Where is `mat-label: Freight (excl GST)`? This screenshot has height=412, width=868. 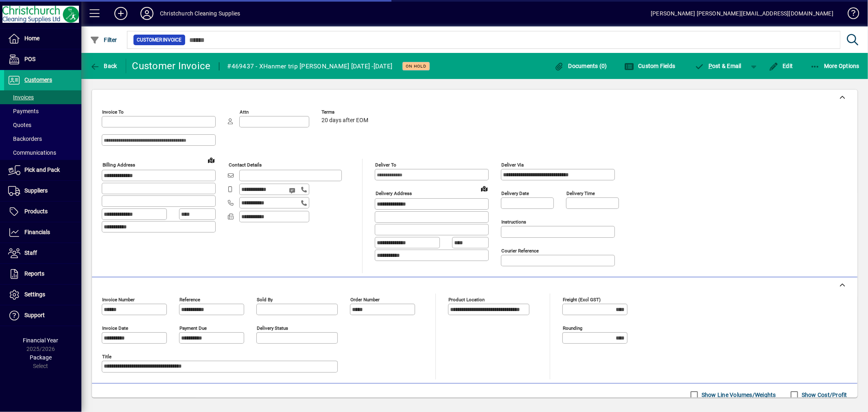
mat-label: Freight (excl GST) is located at coordinates (581, 300).